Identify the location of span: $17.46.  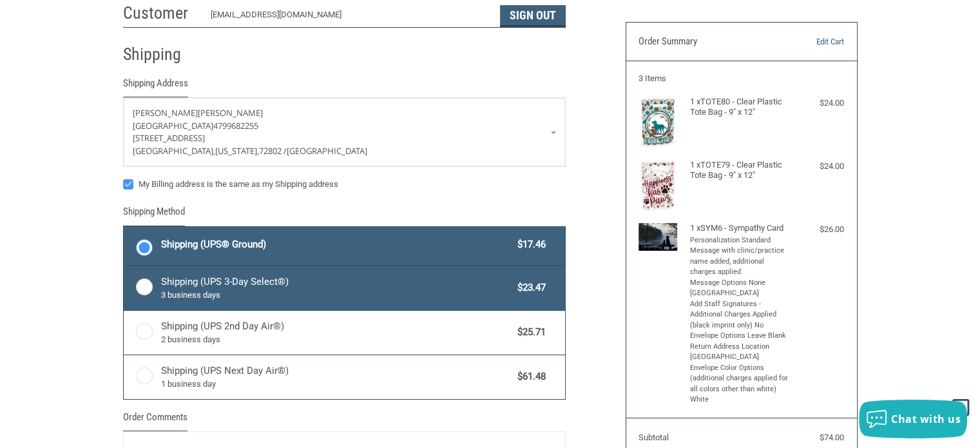
(529, 244).